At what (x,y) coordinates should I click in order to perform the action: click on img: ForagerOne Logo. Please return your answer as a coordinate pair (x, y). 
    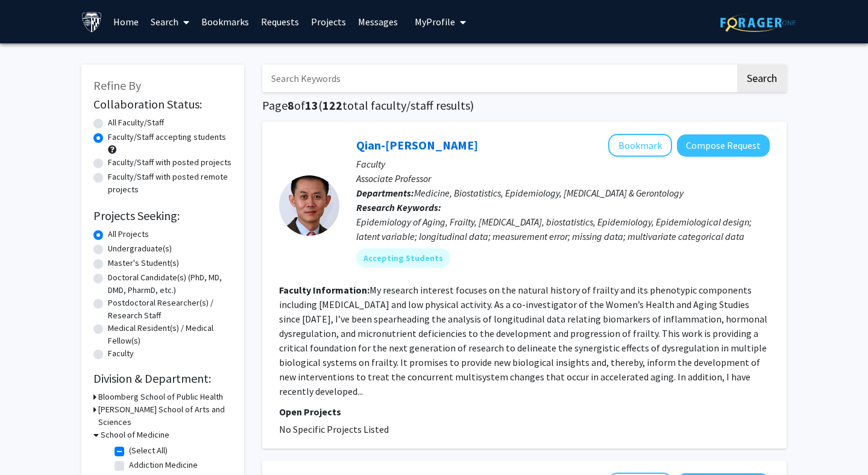
    Looking at the image, I should click on (758, 22).